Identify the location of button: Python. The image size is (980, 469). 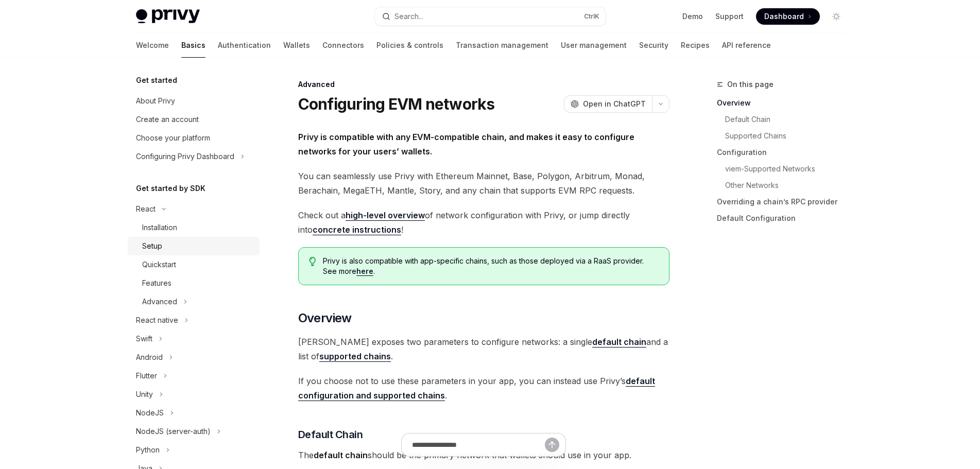
(194, 450).